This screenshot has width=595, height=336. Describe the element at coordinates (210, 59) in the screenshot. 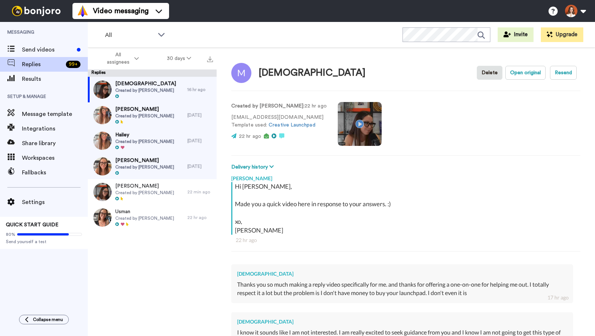

I see `img: export.svg` at that location.